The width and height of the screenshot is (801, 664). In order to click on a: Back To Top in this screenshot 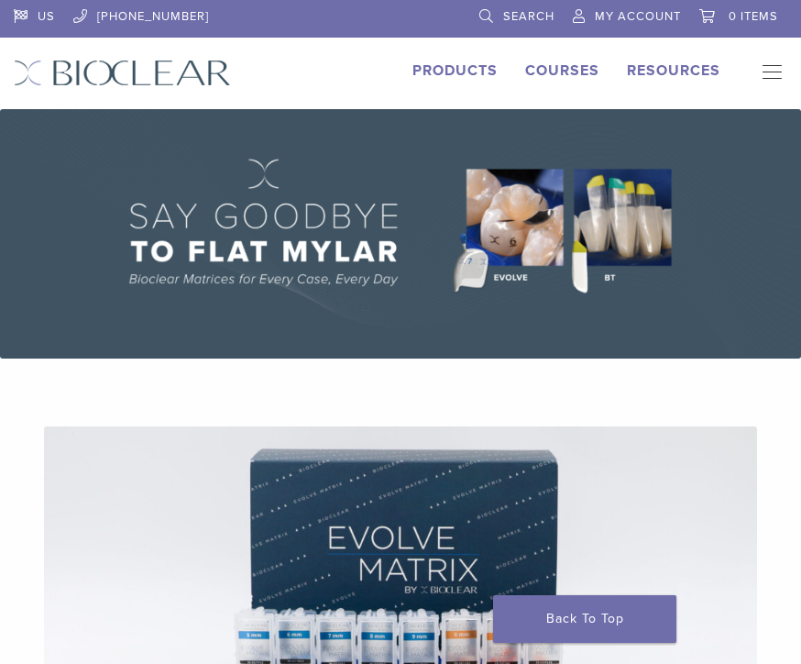, I will do `click(585, 619)`.